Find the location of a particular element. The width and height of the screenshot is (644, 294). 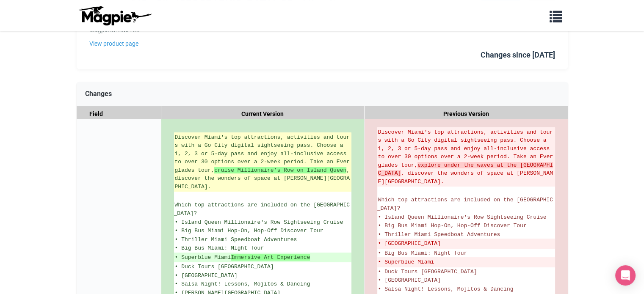

ins: • Superblue Miami is located at coordinates (263, 258).